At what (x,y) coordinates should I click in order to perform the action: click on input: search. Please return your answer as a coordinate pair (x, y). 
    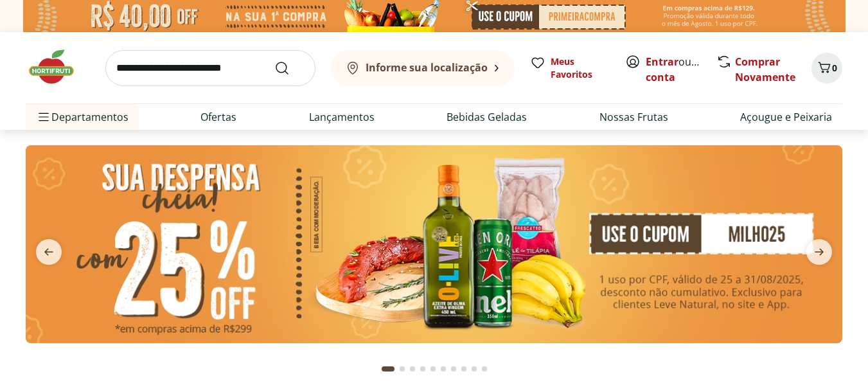
    Looking at the image, I should click on (210, 68).